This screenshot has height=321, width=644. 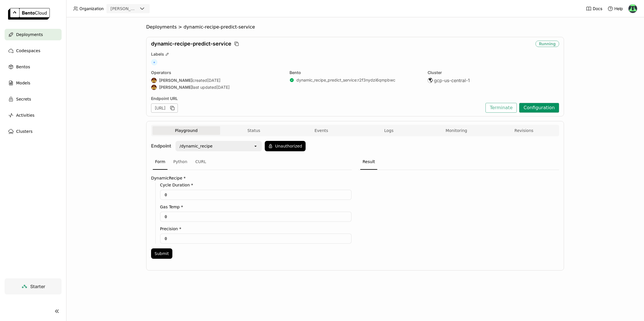 I want to click on span: gcp-us-central-1, so click(x=451, y=81).